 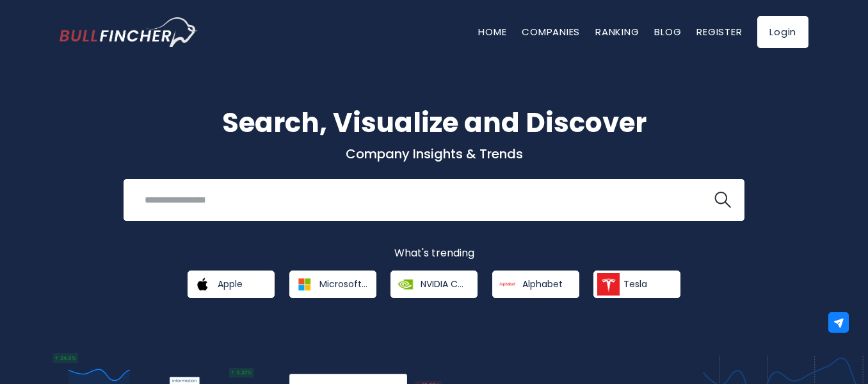 What do you see at coordinates (343, 284) in the screenshot?
I see `span: Microsoft Corporation` at bounding box center [343, 284].